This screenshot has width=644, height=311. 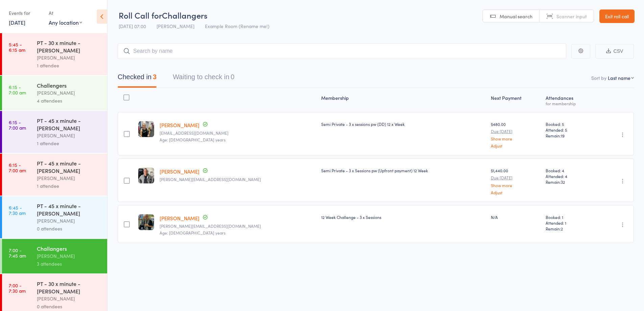 What do you see at coordinates (146, 222) in the screenshot?
I see `img: image1703024224.png` at bounding box center [146, 222].